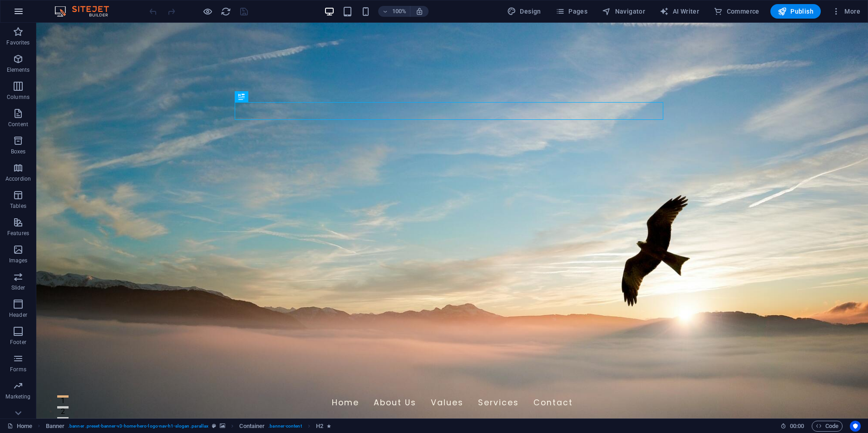  I want to click on p: Elements, so click(18, 70).